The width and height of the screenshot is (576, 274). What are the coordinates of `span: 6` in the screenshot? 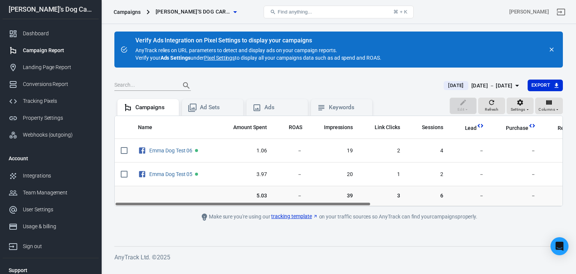 It's located at (428, 196).